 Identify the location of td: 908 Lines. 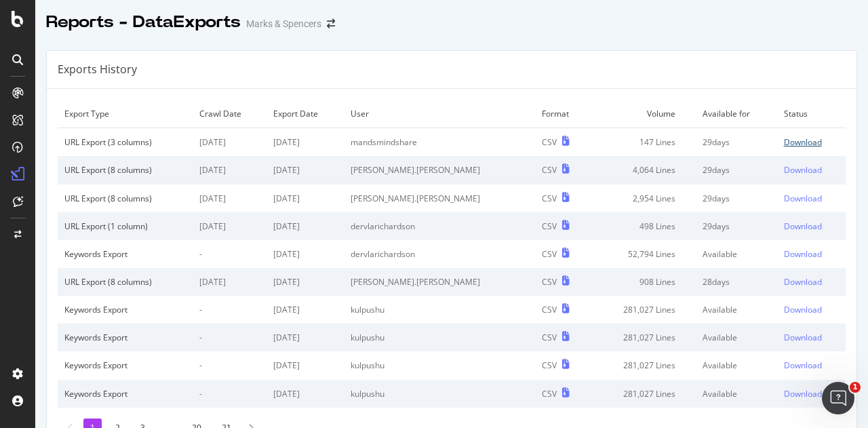
(643, 281).